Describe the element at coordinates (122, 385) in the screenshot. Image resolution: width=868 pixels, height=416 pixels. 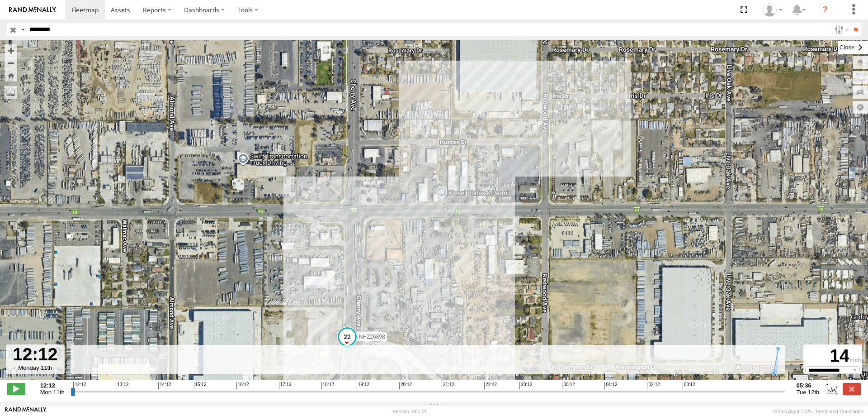
I see `span: 13:12` at that location.